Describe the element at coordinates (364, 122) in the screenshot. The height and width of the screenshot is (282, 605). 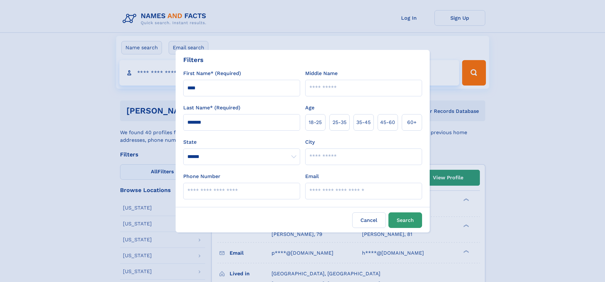
I see `span: 35‑45` at that location.